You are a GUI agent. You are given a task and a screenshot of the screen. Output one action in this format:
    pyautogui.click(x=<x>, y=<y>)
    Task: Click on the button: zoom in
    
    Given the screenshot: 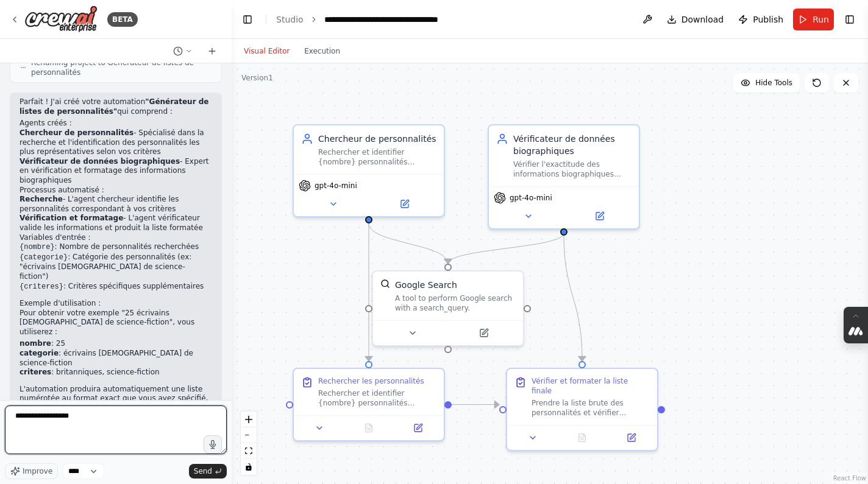 What is the action you would take?
    pyautogui.click(x=249, y=419)
    